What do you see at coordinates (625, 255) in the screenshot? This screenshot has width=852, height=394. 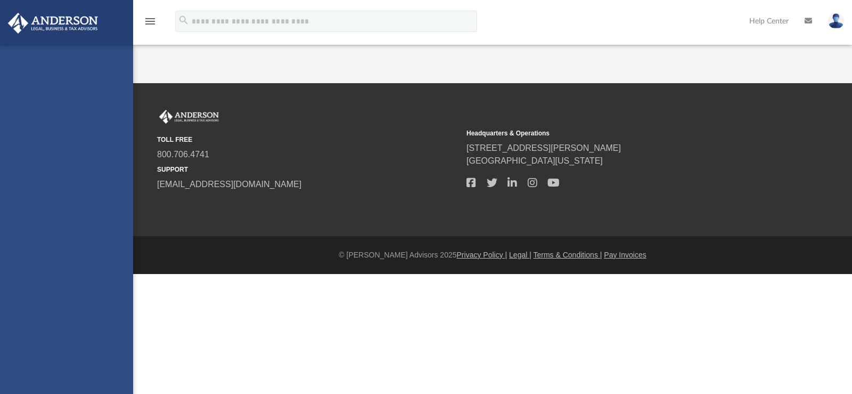 I see `a: Pay Invoices` at bounding box center [625, 255].